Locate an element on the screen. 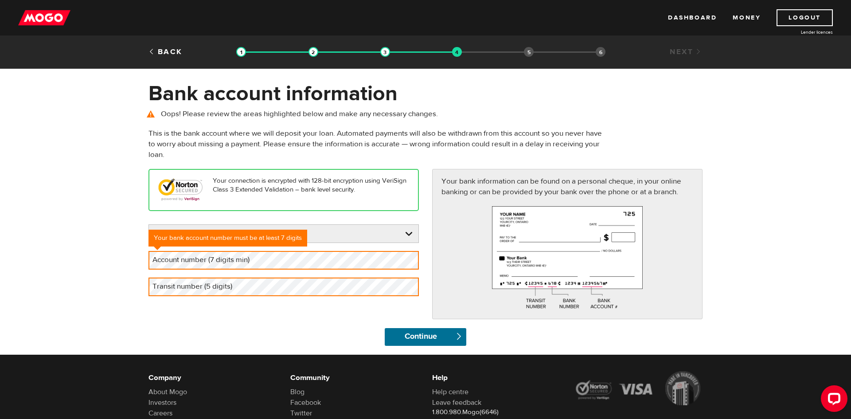  input: Continue is located at coordinates (425, 337).